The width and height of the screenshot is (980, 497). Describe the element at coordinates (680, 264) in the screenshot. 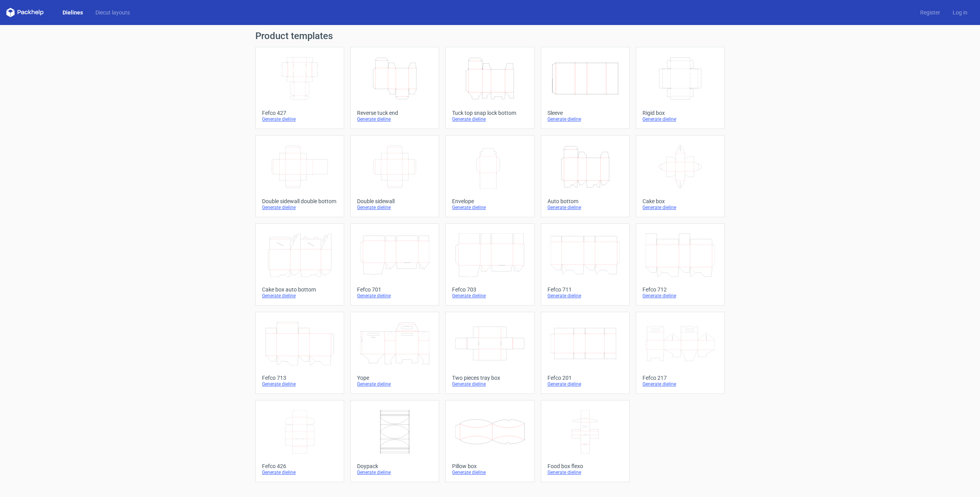

I see `a: Fefco 712Generate dieline` at that location.